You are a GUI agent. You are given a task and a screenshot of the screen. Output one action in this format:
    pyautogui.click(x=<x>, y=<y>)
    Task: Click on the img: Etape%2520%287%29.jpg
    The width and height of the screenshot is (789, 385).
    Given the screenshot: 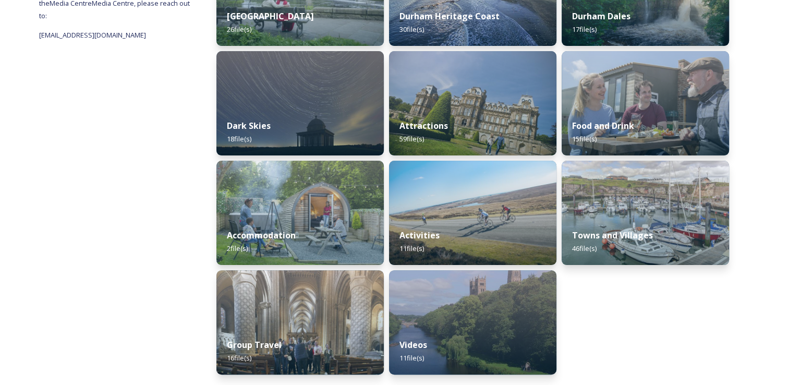 What is the action you would take?
    pyautogui.click(x=473, y=213)
    